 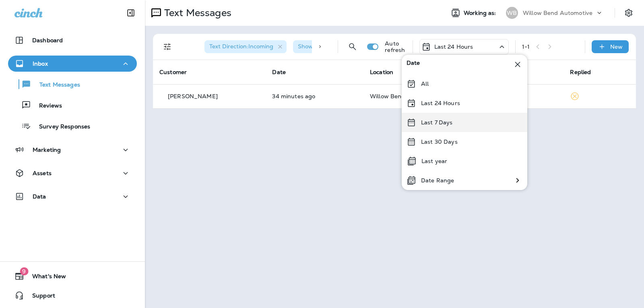 What do you see at coordinates (557, 13) in the screenshot?
I see `p: Willow Bend Automotive` at bounding box center [557, 13].